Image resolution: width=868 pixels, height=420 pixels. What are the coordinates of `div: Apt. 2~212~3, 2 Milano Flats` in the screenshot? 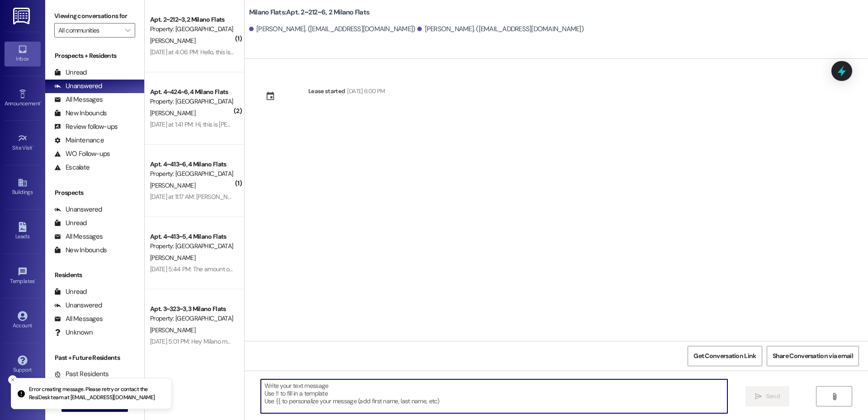 It's located at (192, 20).